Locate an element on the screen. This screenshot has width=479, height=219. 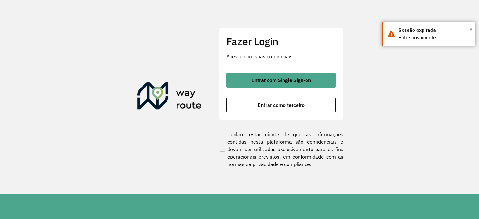
img: Roteirizador AmbevTech is located at coordinates (169, 97).